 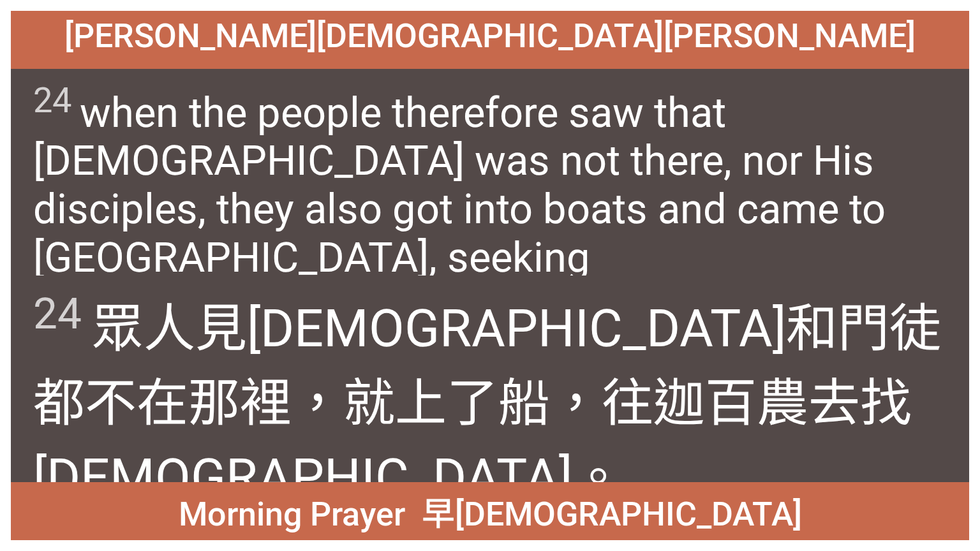 I want to click on wg3753: 眾人, so click(x=487, y=403).